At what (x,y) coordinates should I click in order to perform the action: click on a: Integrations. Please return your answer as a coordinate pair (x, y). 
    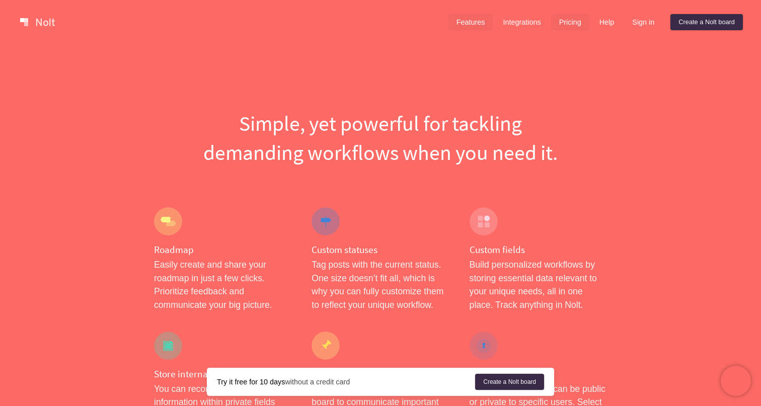
    Looking at the image, I should click on (521, 22).